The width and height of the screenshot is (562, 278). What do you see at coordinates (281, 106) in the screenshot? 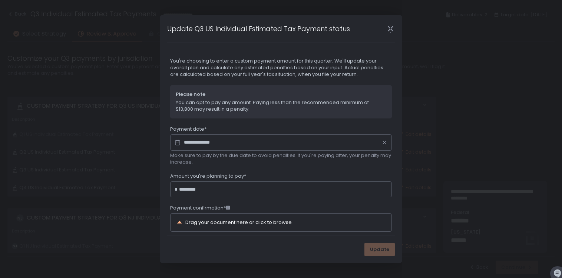
I see `span: You can opt to pay any amount. Paying less than the recommended minimum of $13,800 may result in ...` at bounding box center [281, 106].